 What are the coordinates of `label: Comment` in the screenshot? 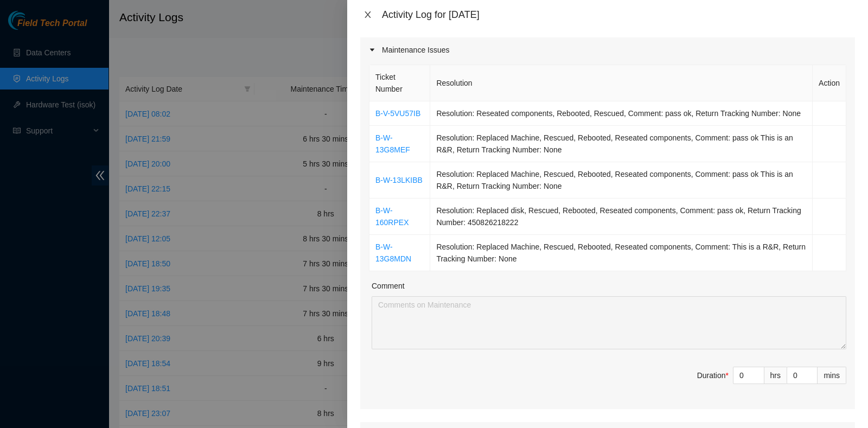 It's located at (388, 286).